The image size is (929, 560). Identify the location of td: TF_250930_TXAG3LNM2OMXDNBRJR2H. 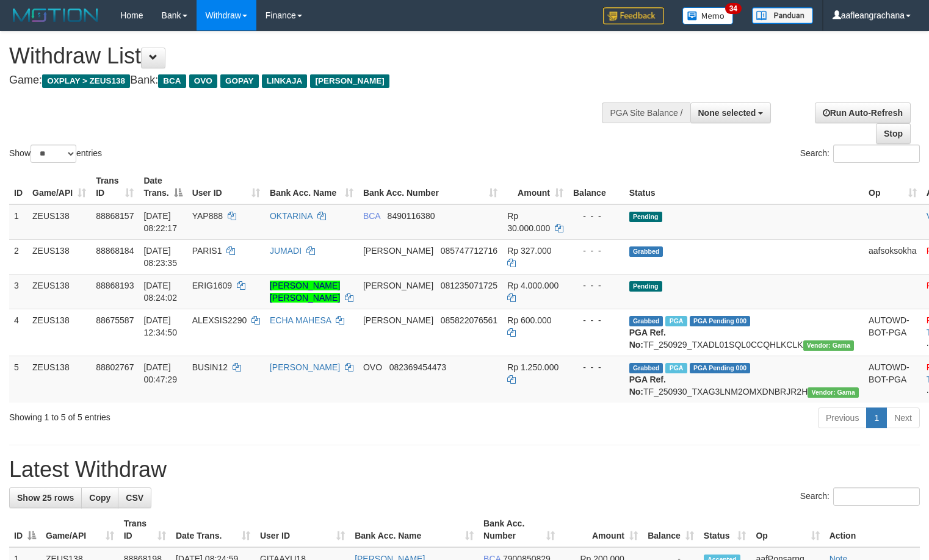
(744, 379).